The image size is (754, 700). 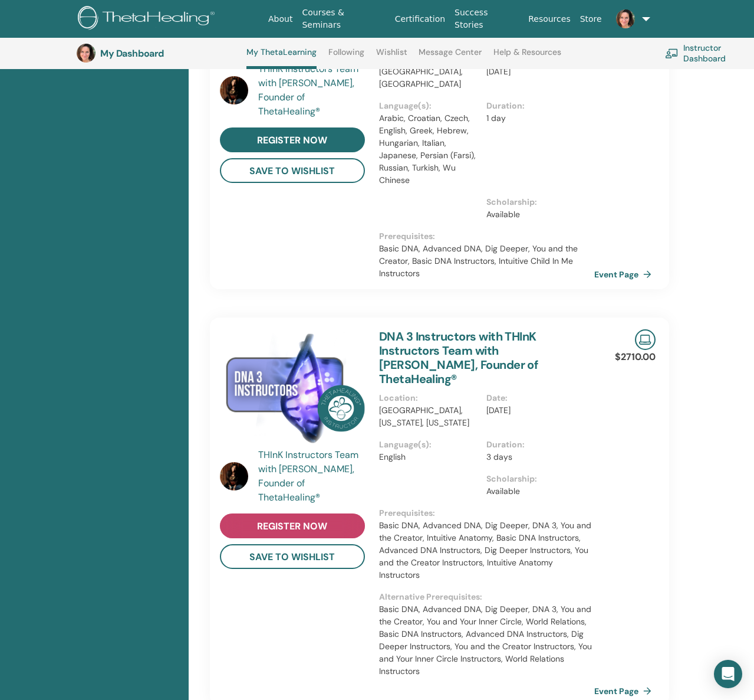 What do you see at coordinates (527, 57) in the screenshot?
I see `a: Help & Resources` at bounding box center [527, 57].